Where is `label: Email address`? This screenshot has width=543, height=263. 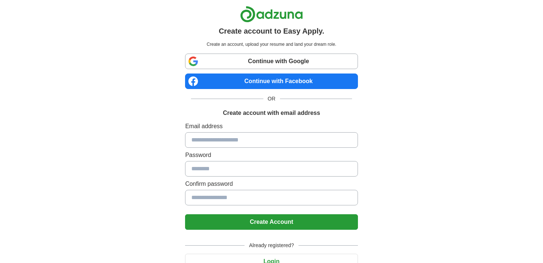 label: Email address is located at coordinates (271, 126).